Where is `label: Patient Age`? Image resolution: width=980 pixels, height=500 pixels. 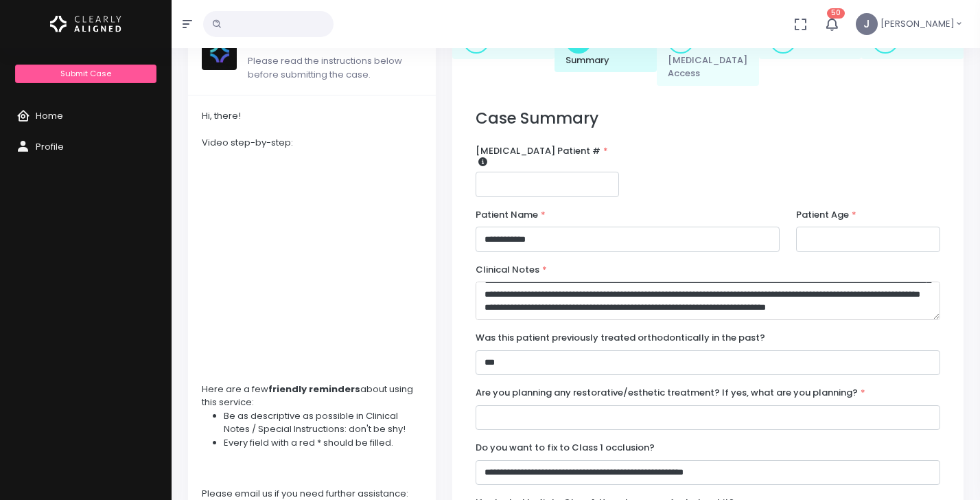 label: Patient Age is located at coordinates (826, 215).